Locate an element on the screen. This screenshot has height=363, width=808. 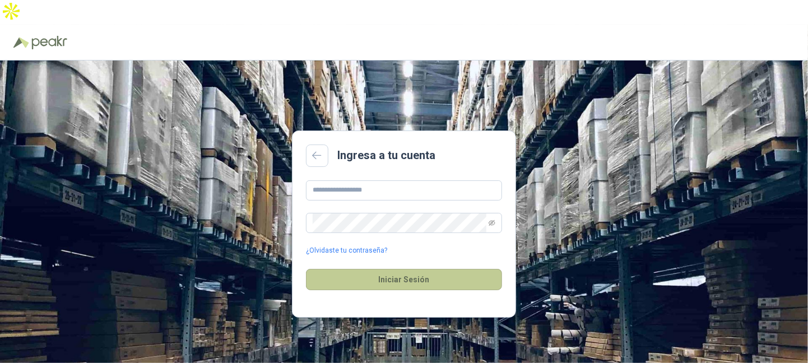
button: Iniciar Sesión is located at coordinates (404, 279).